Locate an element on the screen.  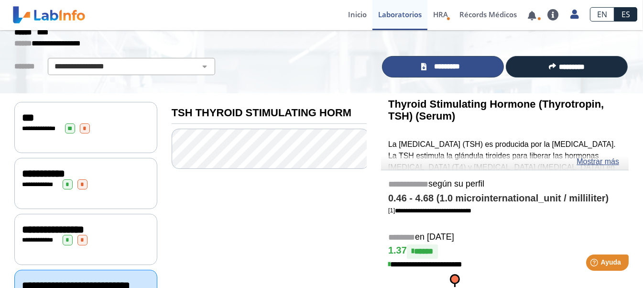
span: Ayuda is located at coordinates (53, 11).